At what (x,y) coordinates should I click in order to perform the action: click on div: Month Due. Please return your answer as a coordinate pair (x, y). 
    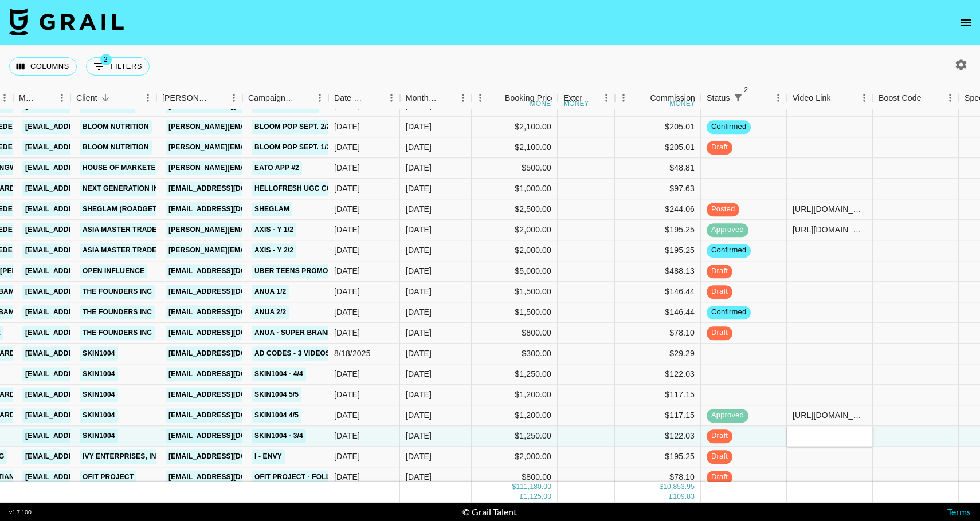
    Looking at the image, I should click on (421, 98).